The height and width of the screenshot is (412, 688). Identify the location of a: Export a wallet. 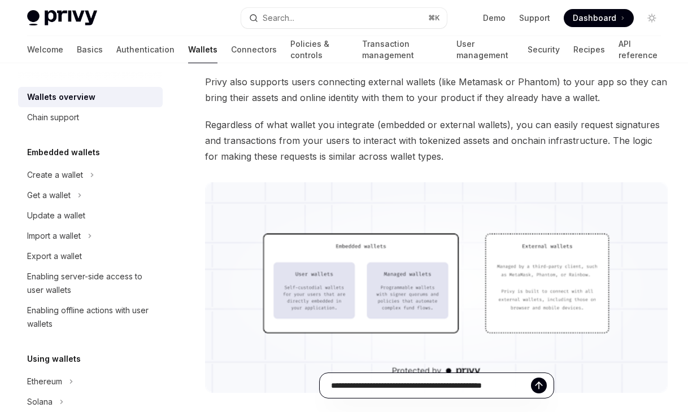
(90, 256).